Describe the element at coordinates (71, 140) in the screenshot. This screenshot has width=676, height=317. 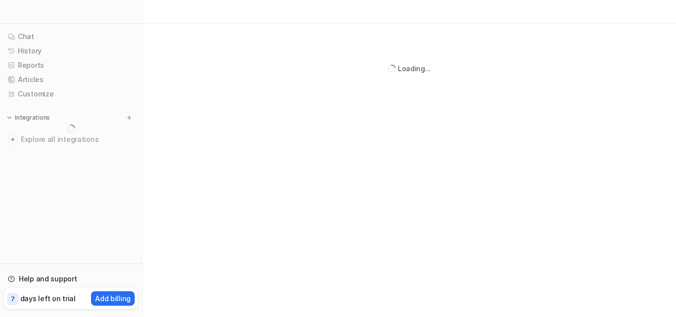
I see `a: Explore all integrations` at that location.